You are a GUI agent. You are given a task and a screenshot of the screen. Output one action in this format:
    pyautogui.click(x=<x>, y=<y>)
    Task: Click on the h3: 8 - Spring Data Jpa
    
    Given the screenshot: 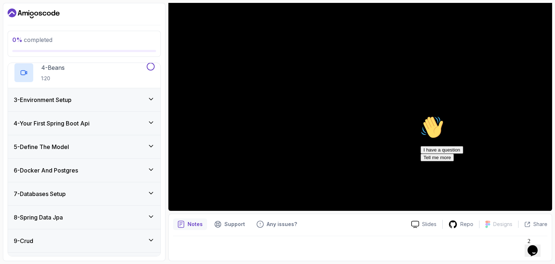 What is the action you would take?
    pyautogui.click(x=38, y=217)
    